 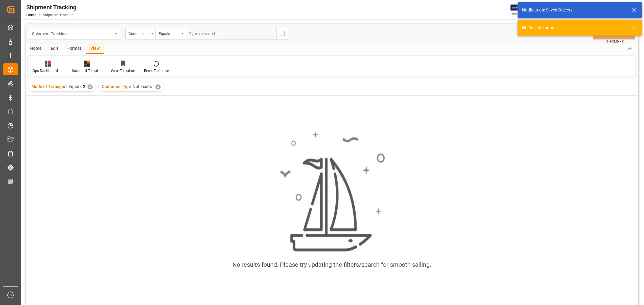 I want to click on span: Mode of Transport, so click(x=49, y=87).